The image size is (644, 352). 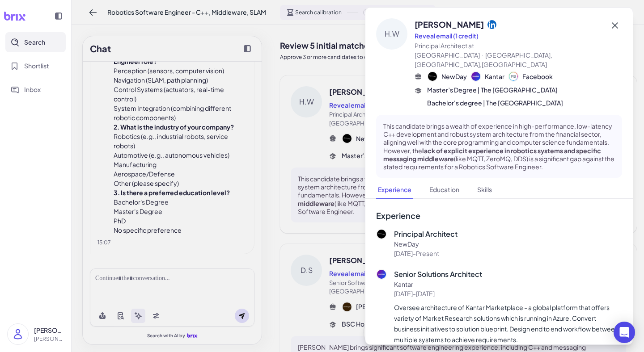 I want to click on span: Search, so click(x=35, y=42).